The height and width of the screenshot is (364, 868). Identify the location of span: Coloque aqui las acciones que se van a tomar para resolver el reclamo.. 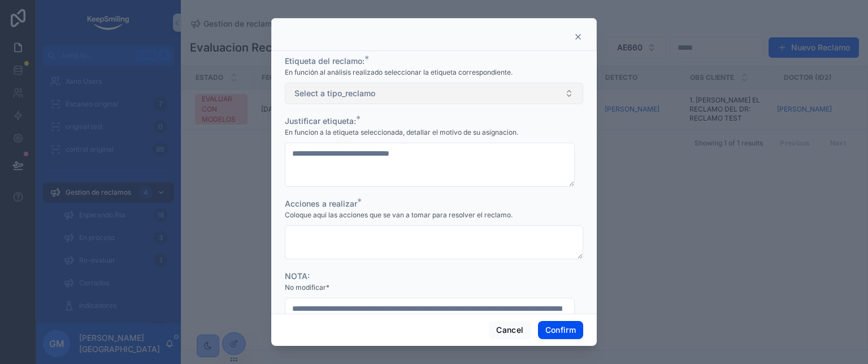
(398, 215).